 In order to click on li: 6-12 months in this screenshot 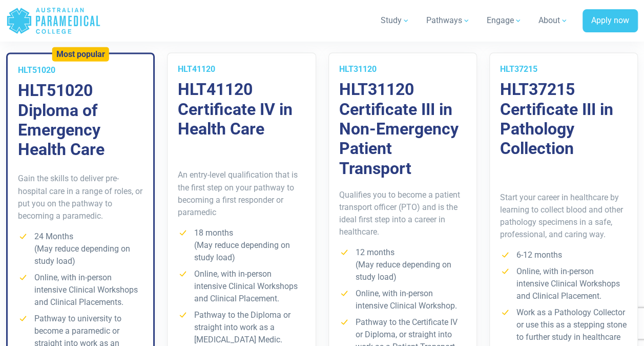, I will do `click(564, 254)`.